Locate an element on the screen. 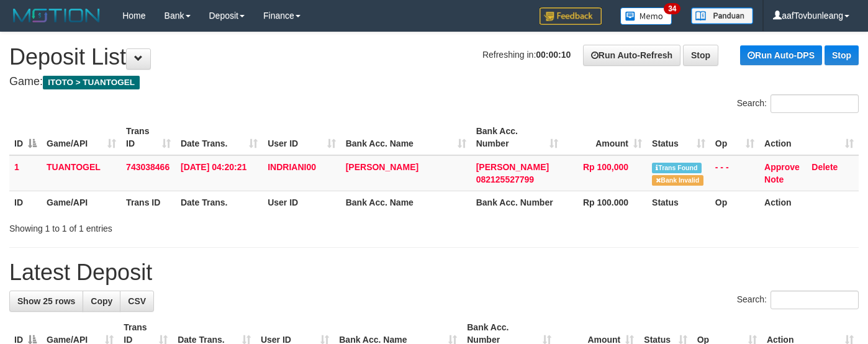 Image resolution: width=868 pixels, height=344 pixels. th: Date Trans. is located at coordinates (220, 201).